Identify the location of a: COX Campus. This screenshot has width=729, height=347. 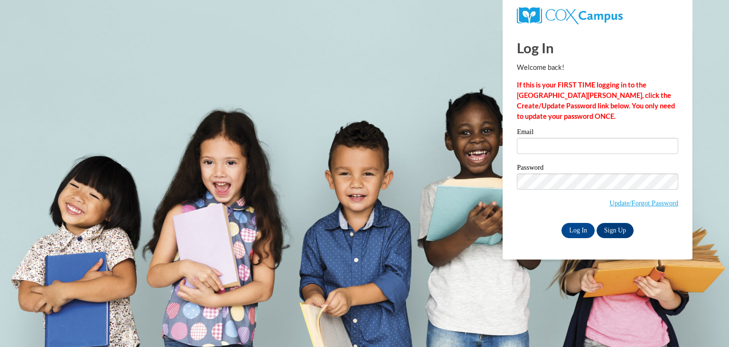
(570, 15).